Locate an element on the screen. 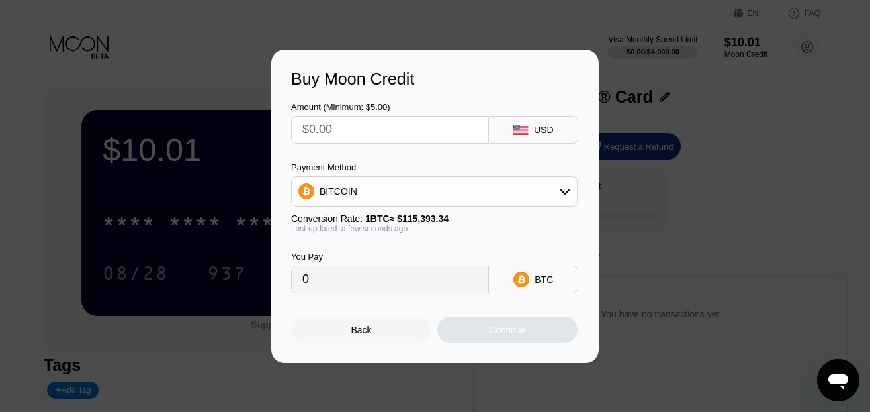  div: USD is located at coordinates (544, 130).